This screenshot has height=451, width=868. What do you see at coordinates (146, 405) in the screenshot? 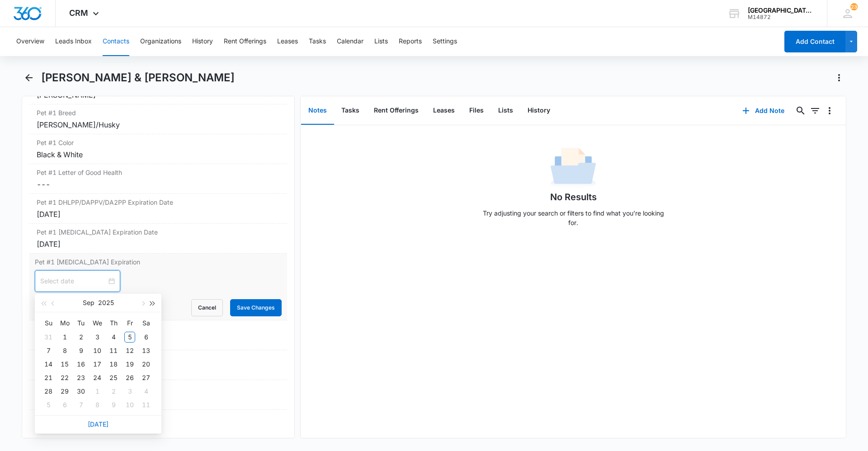
I see `div: 11` at bounding box center [146, 405].